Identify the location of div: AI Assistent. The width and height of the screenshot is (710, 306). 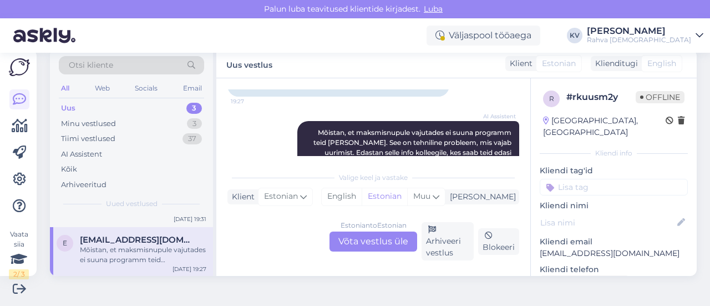
(82, 154).